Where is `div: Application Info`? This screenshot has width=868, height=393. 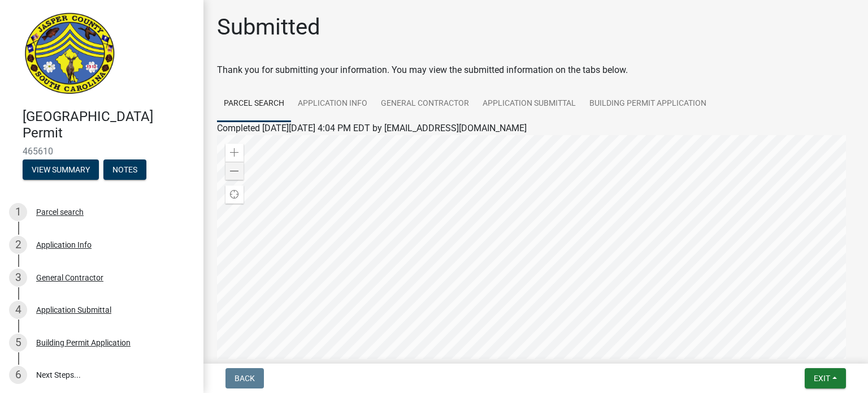
div: Application Info is located at coordinates (64, 245).